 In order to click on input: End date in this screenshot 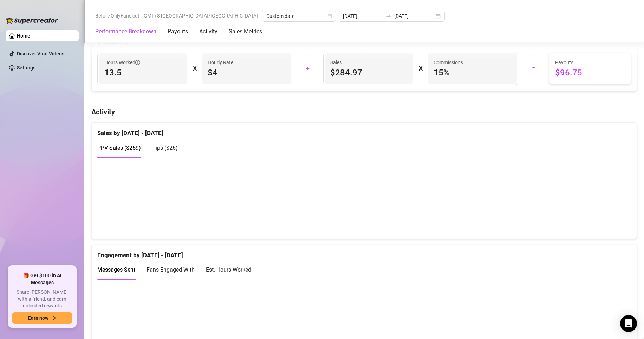, I will do `click(414, 16)`.